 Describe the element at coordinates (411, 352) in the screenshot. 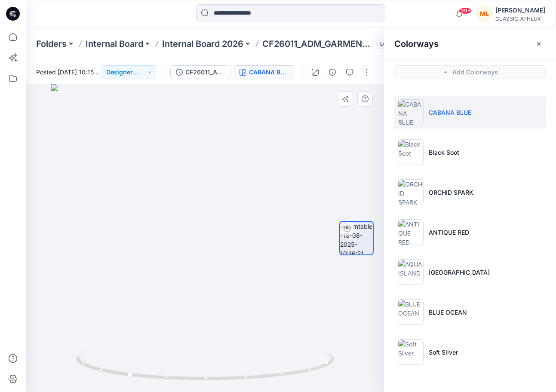

I see `img: Soft Silver` at that location.